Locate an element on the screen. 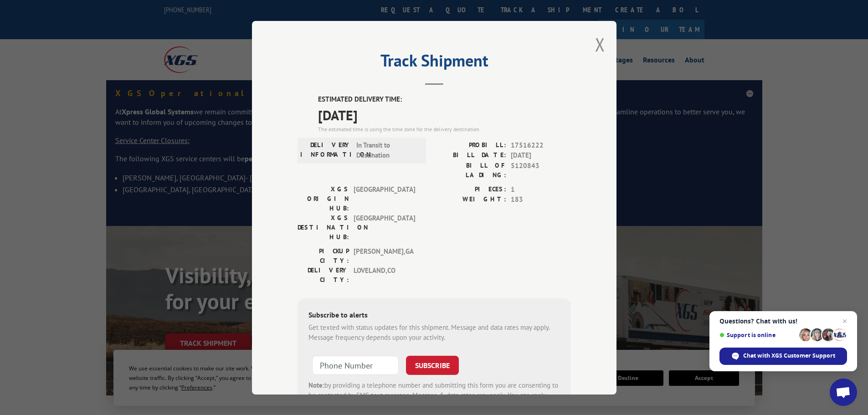 This screenshot has height=415, width=868. label: PICKUP CITY: is located at coordinates (323, 255).